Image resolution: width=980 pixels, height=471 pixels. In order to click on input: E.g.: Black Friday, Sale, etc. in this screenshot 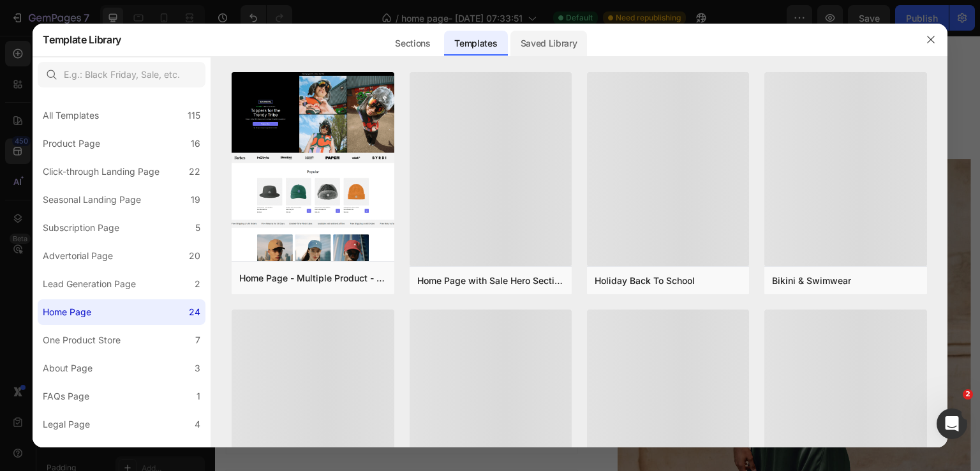, I will do `click(121, 75)`.